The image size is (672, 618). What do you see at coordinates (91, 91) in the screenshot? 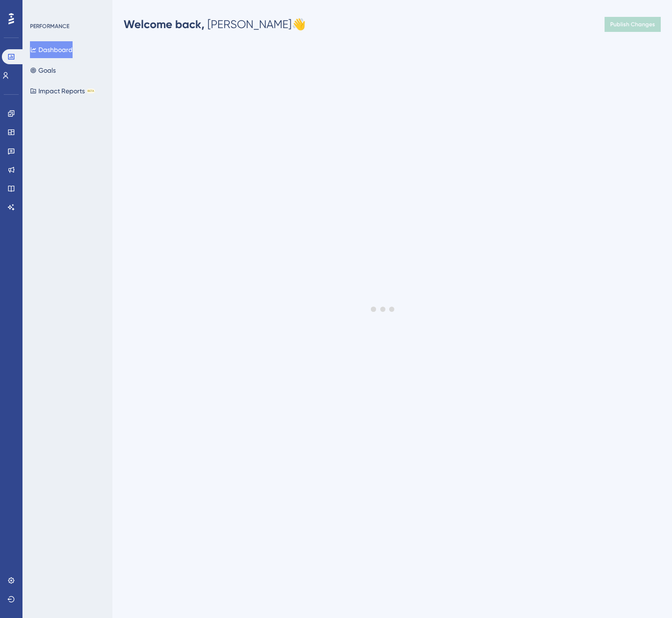
I see `div: BETA` at bounding box center [91, 91].